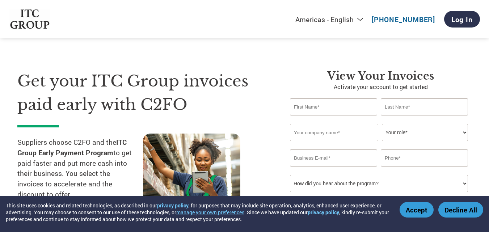  Describe the element at coordinates (333, 118) in the screenshot. I see `div: Invalid first name or first name is too long` at that location.